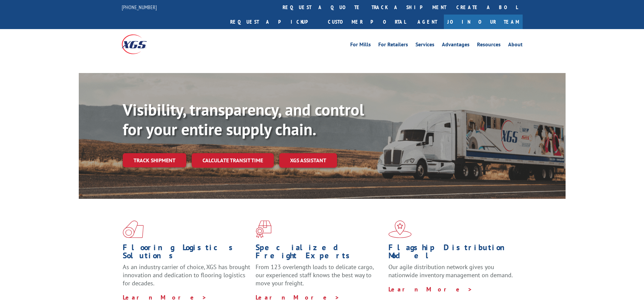 The image size is (644, 308). I want to click on h1: Flooring Logistics Solutions, so click(186, 253).